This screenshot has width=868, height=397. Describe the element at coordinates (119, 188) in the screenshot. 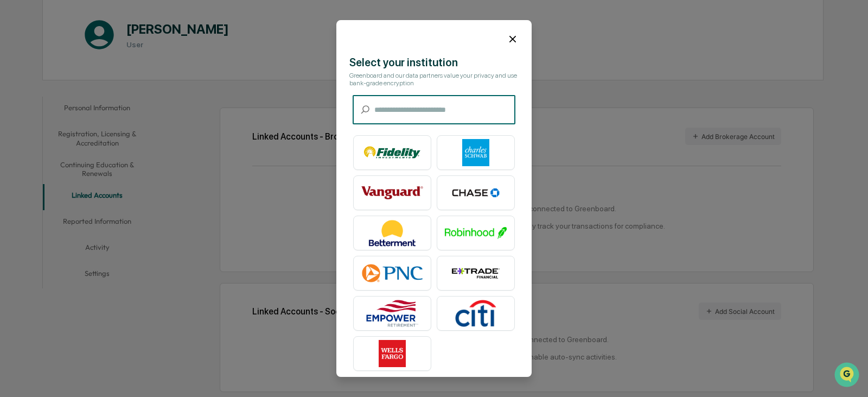

I see `span: Pylon` at that location.